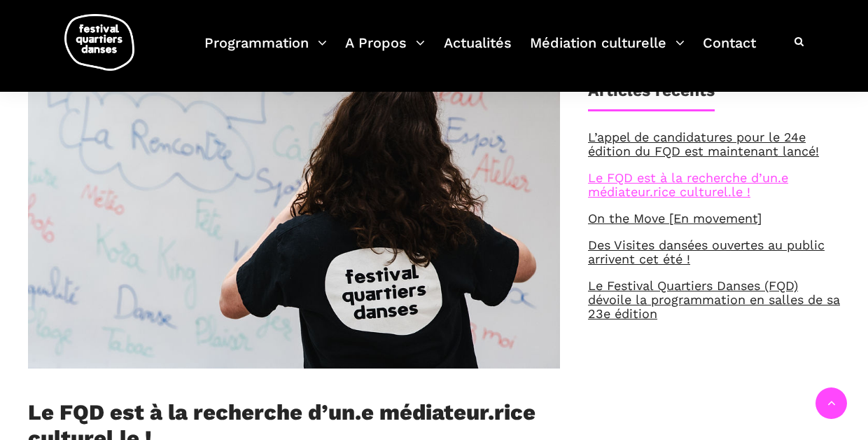 The width and height of the screenshot is (868, 440). I want to click on h1: Articles récents, so click(651, 96).